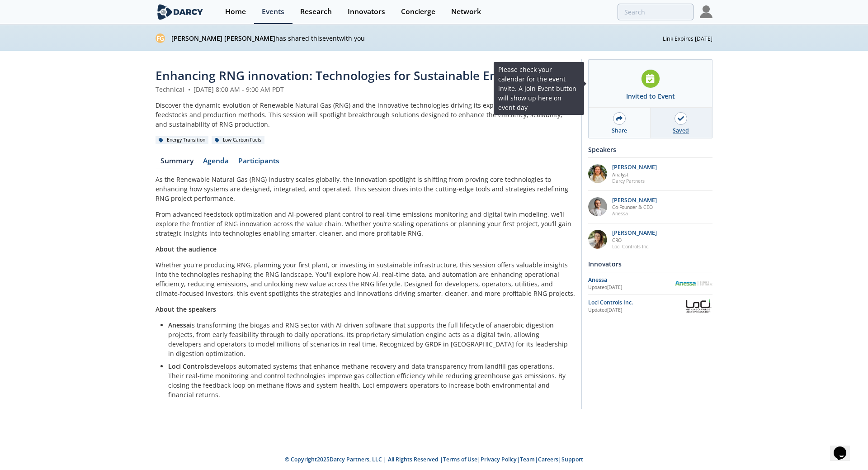 Image resolution: width=868 pixels, height=470 pixels. Describe the element at coordinates (273, 12) in the screenshot. I see `div: Events` at that location.